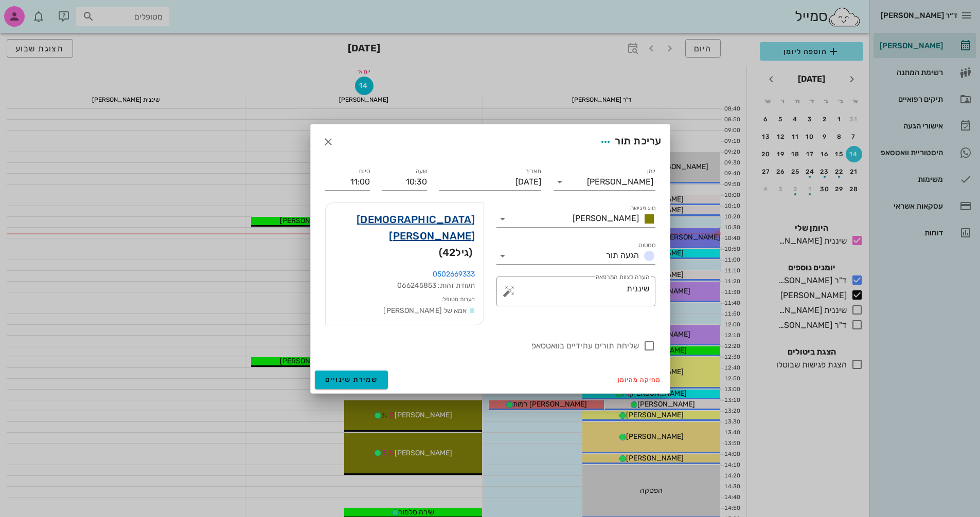  I want to click on span: 42, so click(450, 253).